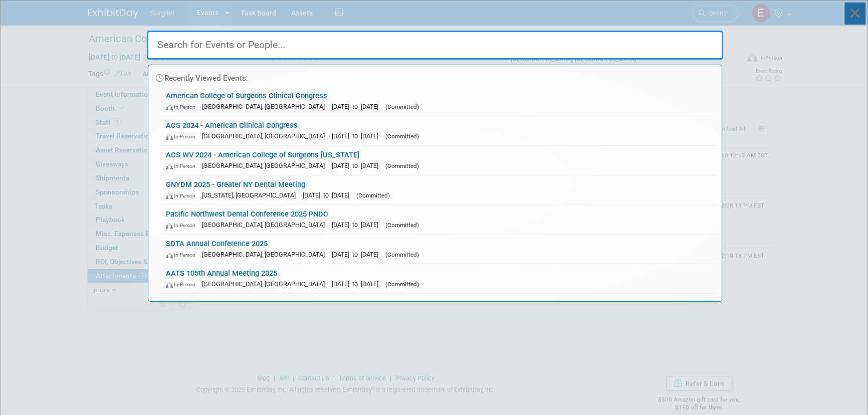  What do you see at coordinates (435, 45) in the screenshot?
I see `input: Search for Events or People...` at bounding box center [435, 45].